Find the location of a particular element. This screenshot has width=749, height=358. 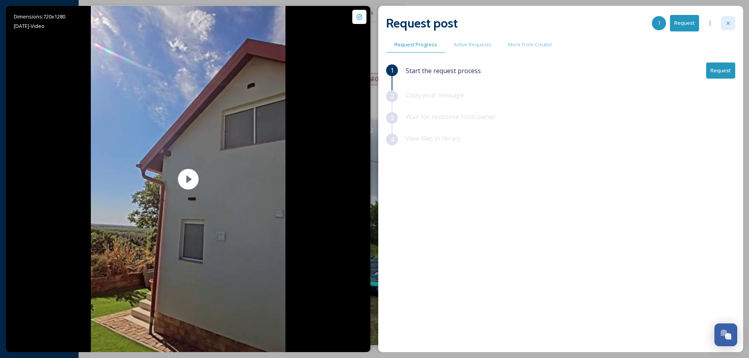

span: More From Creator is located at coordinates (530, 44).